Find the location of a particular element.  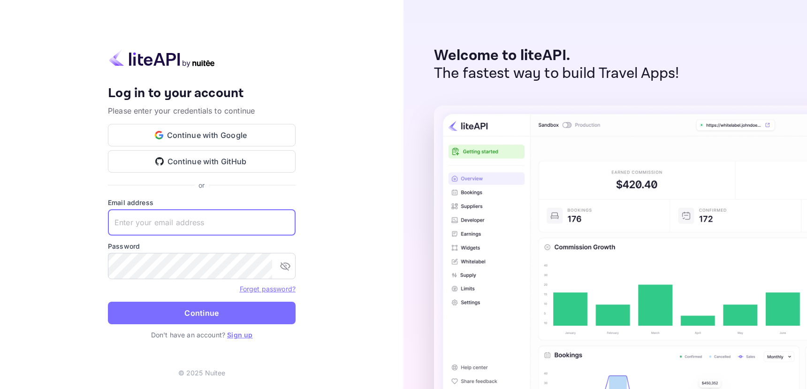

p: The fastest way to build Travel Apps! is located at coordinates (557, 74).